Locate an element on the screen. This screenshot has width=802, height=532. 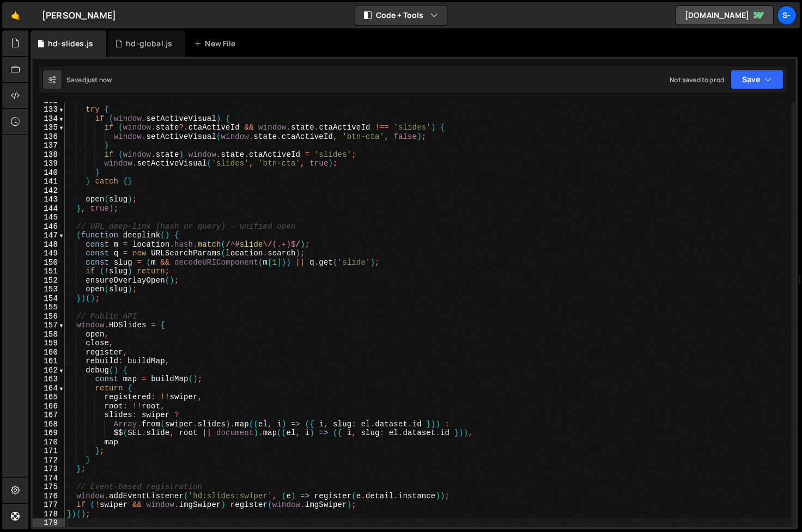
div: 157 is located at coordinates (49, 325).